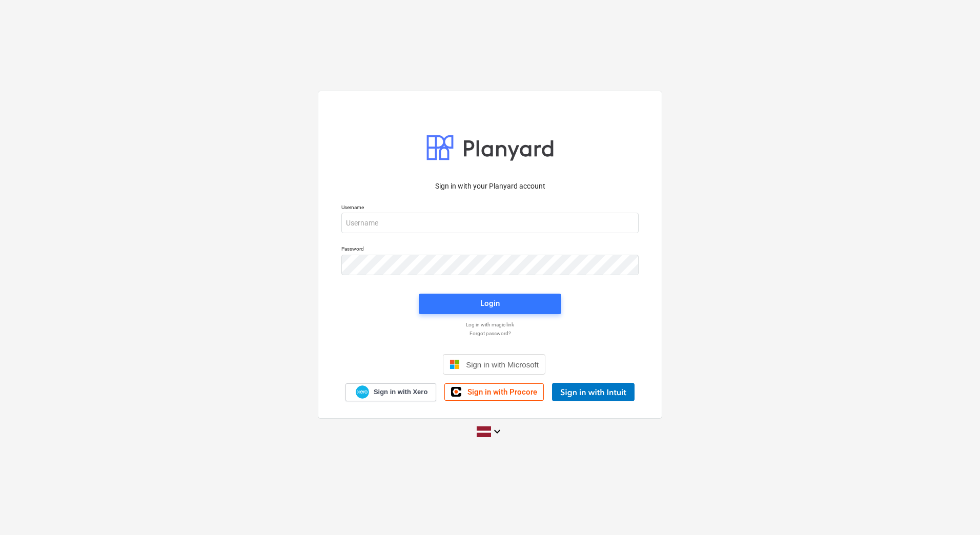 The width and height of the screenshot is (980, 535). What do you see at coordinates (454, 364) in the screenshot?
I see `img: Microsoft logo` at bounding box center [454, 364].